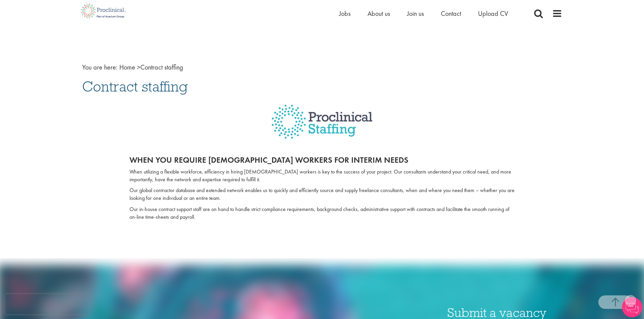  I want to click on span: You are here:, so click(100, 67).